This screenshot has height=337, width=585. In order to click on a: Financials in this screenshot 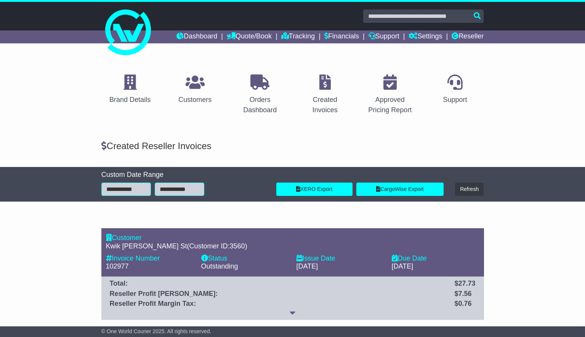, I will do `click(341, 37)`.